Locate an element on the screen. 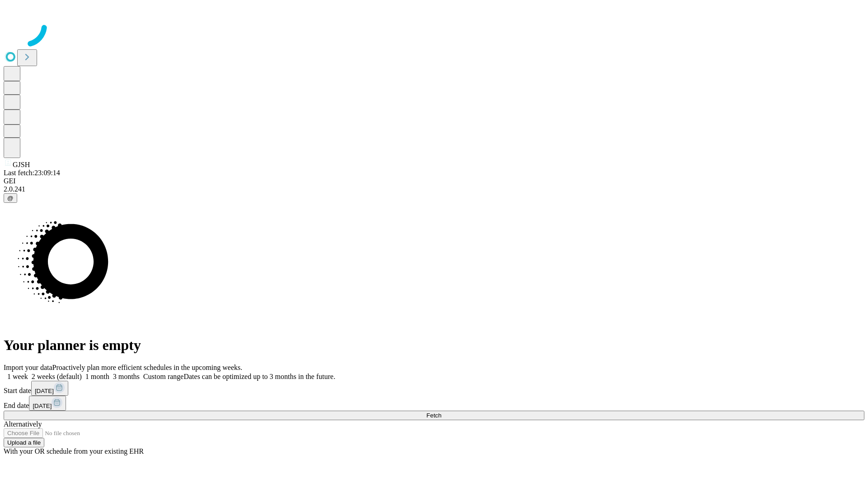  div: End date is located at coordinates (434, 402).